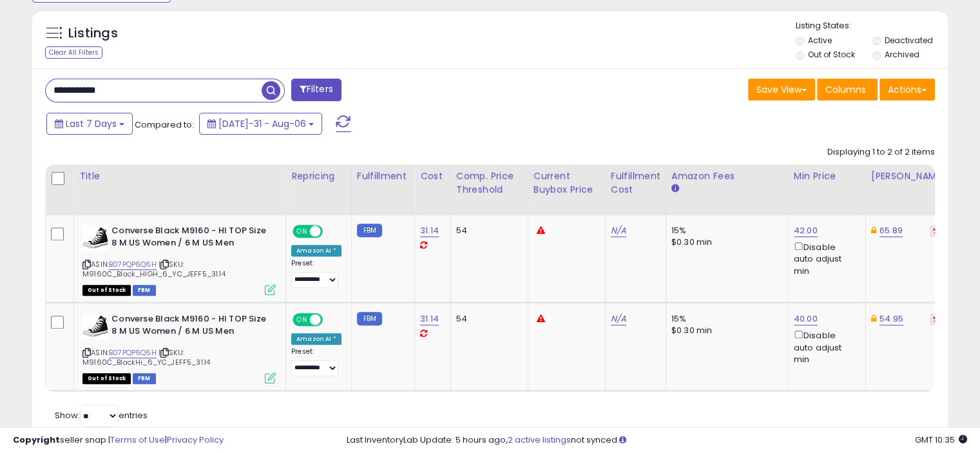  I want to click on div: Last InventoryLab Update: 5 hours ago, not synced., so click(656, 441).